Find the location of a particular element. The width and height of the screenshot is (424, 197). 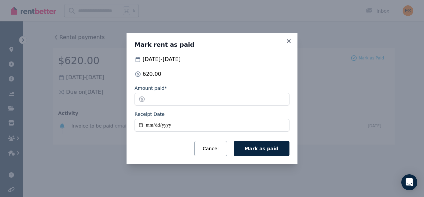

span: 620.00 is located at coordinates (152, 74).